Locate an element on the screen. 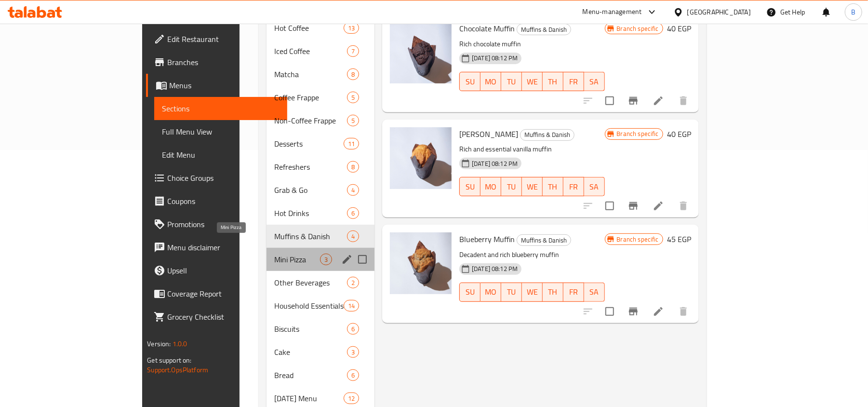 The width and height of the screenshot is (868, 407). button: delete is located at coordinates (683, 101).